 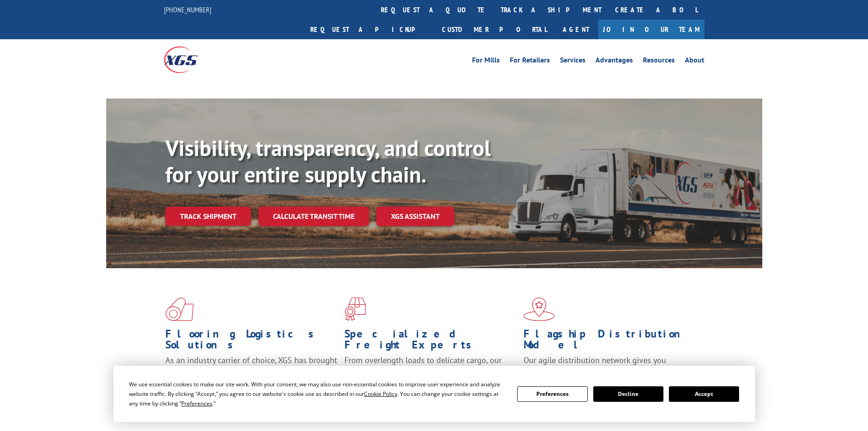 What do you see at coordinates (608, 365) in the screenshot?
I see `span: Our agile distribution network gives you nationwide inventory management on demand.` at bounding box center [608, 365].